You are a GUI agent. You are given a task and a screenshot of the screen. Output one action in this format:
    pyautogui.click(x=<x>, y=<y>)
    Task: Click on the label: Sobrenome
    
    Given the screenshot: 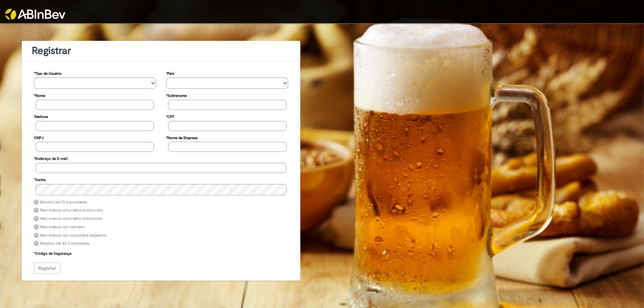 What is the action you would take?
    pyautogui.click(x=176, y=95)
    